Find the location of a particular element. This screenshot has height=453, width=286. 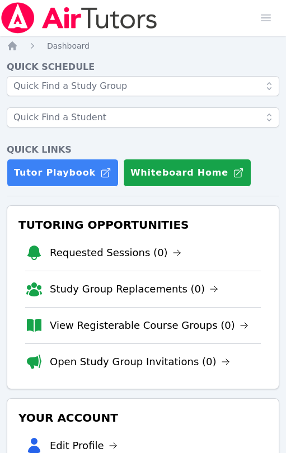

input: Quick Find a Student is located at coordinates (142, 117).